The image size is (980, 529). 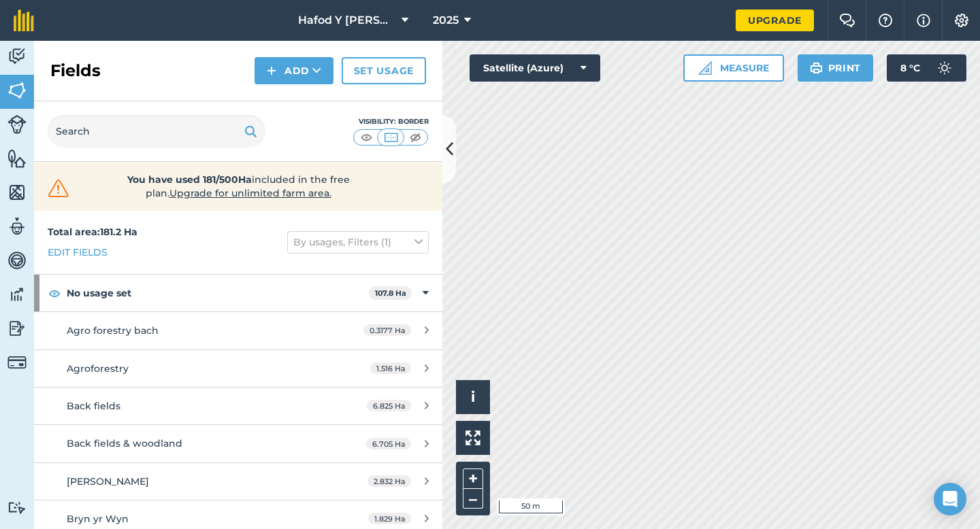 I want to click on img: fieldmargin Logo, so click(x=24, y=20).